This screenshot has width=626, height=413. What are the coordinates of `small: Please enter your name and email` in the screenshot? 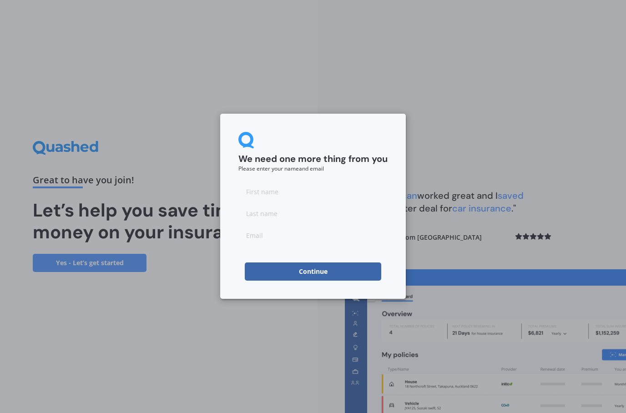 It's located at (281, 168).